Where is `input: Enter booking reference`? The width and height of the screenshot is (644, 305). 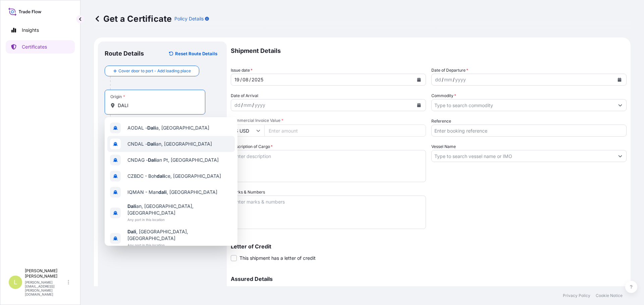 input: Enter booking reference is located at coordinates (529, 131).